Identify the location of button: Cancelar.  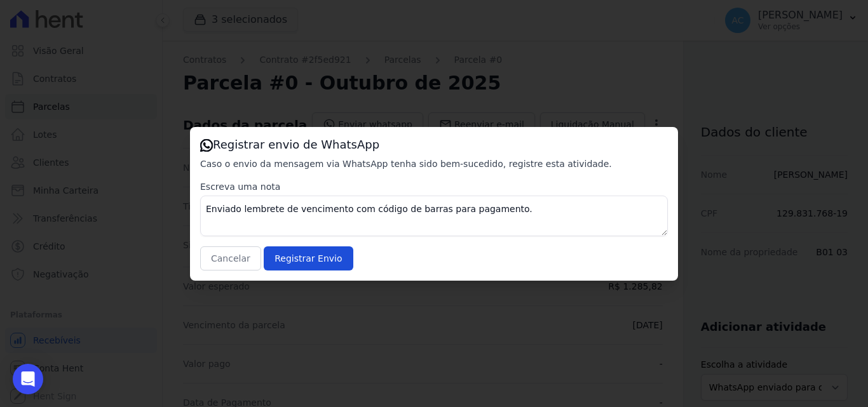
(231, 258).